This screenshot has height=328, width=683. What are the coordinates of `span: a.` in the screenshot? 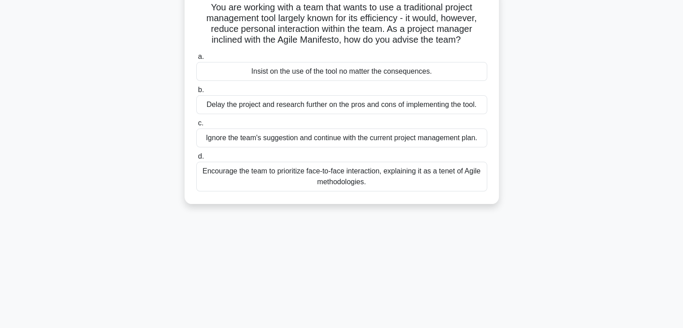 It's located at (201, 56).